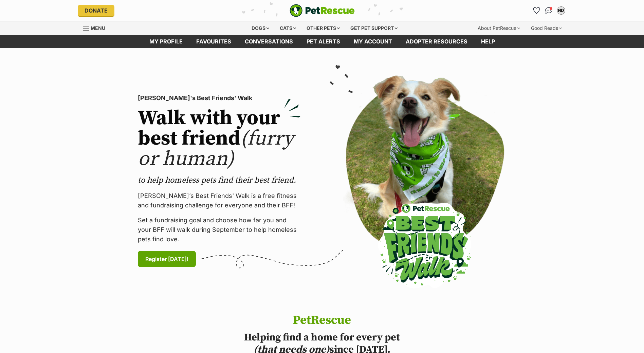  What do you see at coordinates (548, 11) in the screenshot?
I see `img: chat-41dd97257d64d25036548639549fe6c8038ab92f7586957e7f3b1b290dea8141.svg` at bounding box center [548, 11].